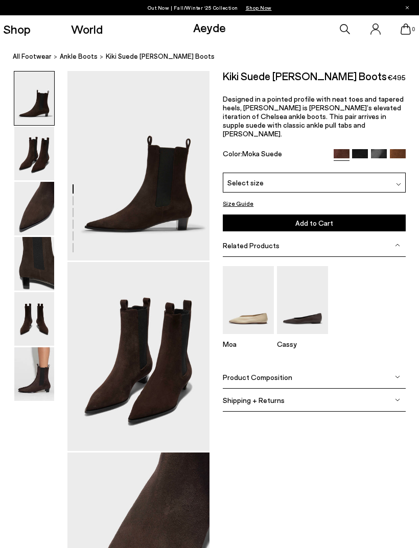  I want to click on img: Kiki Suede Chelsea Boots - Image 2, so click(34, 153).